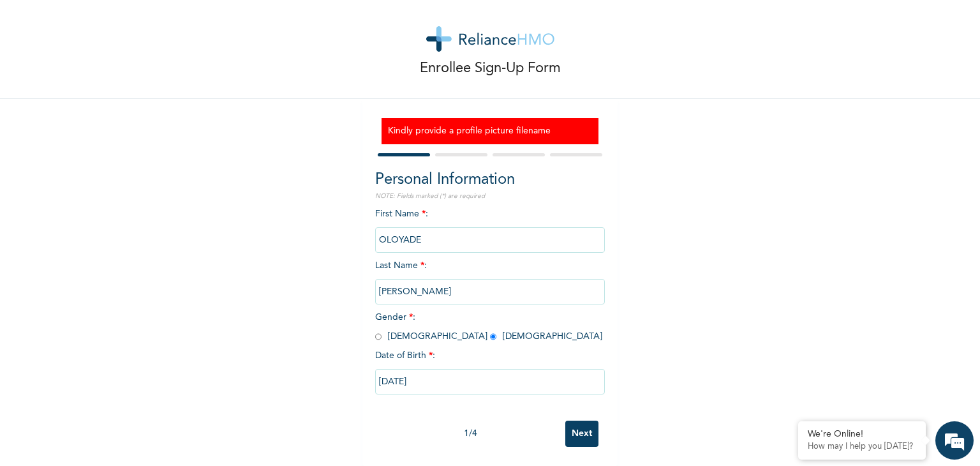 Image resolution: width=980 pixels, height=466 pixels. Describe the element at coordinates (470, 433) in the screenshot. I see `div: 1 / 4` at that location.